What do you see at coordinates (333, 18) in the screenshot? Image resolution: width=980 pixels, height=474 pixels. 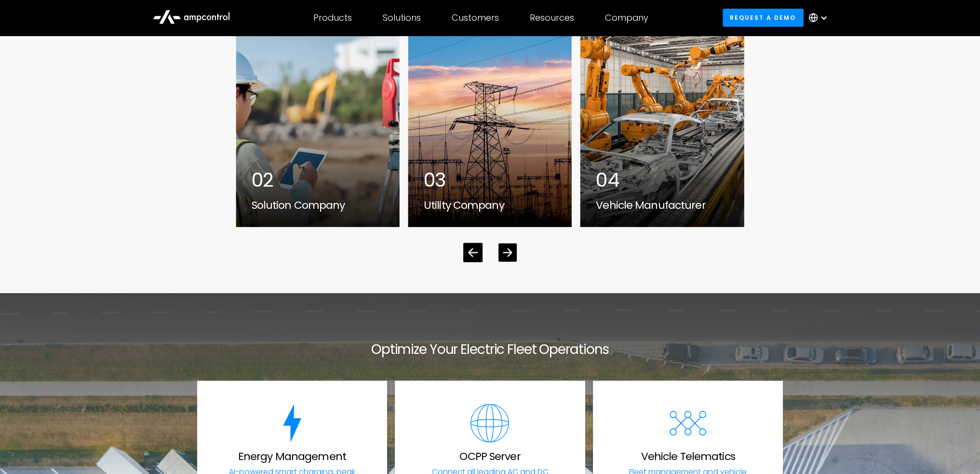 I see `div: Products` at bounding box center [333, 18].